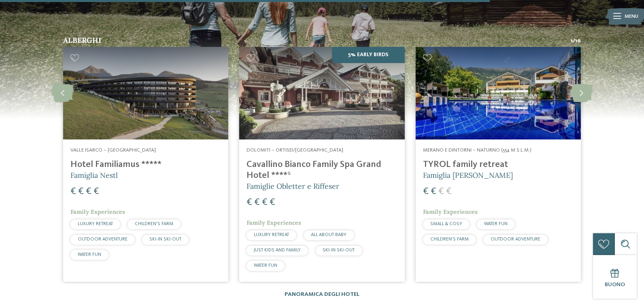 The image size is (644, 306). I want to click on a: Hotel per neonati in Alto Adige per una vacanza di relax Merano e dintorni – Naturno (554 m s.l.m..., so click(498, 165).